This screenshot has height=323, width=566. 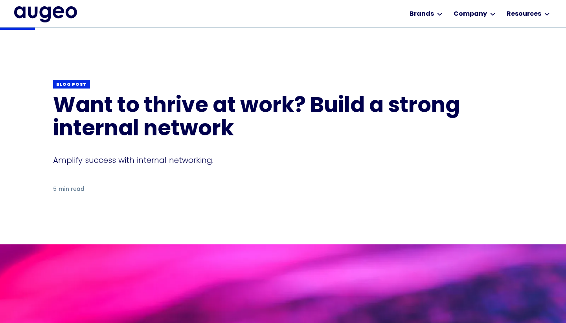 What do you see at coordinates (46, 14) in the screenshot?
I see `img: Augeo's full logo in midnight blue.` at bounding box center [46, 14].